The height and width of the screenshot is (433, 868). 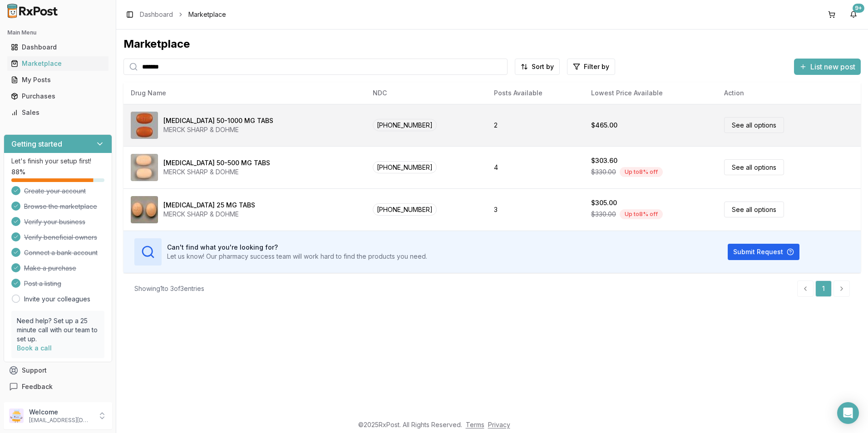 What do you see at coordinates (591, 67) in the screenshot?
I see `button: Filter by` at bounding box center [591, 67].